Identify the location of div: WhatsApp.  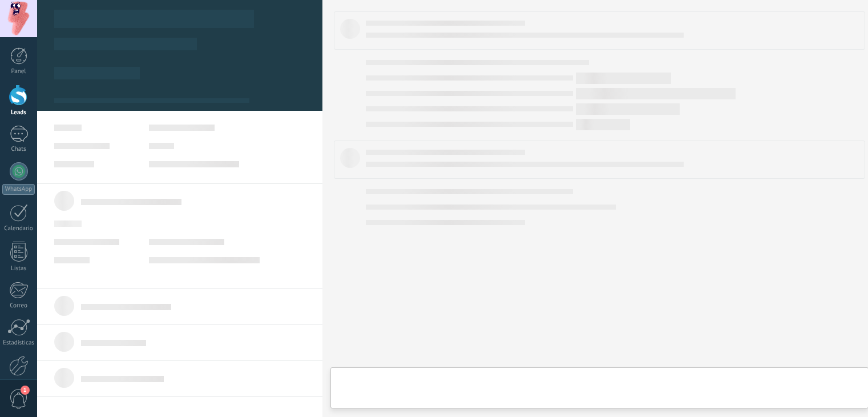
(18, 189).